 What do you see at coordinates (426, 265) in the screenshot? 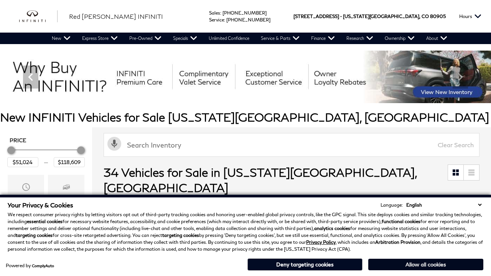
I see `button: Allow all cookies` at bounding box center [426, 265].